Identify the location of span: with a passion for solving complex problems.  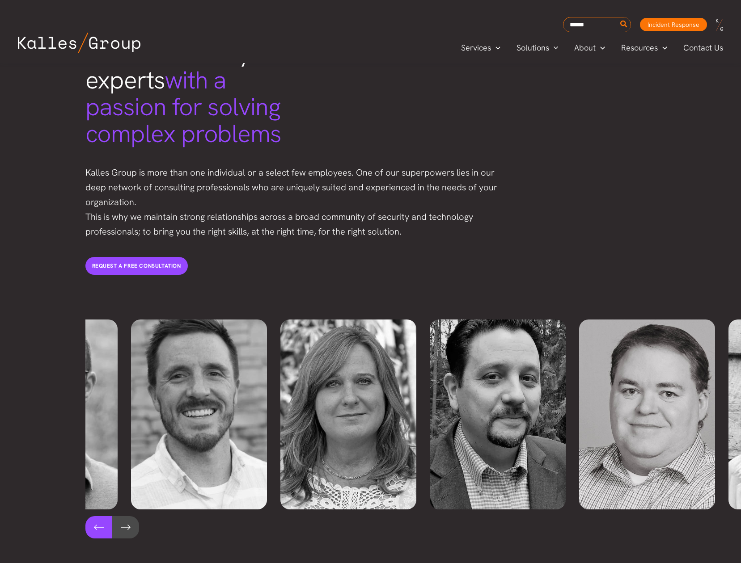
(183, 107).